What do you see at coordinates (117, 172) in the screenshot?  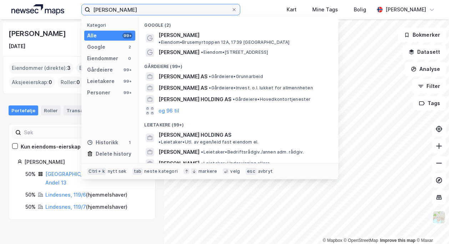 I see `div: nytt søk` at bounding box center [117, 172].